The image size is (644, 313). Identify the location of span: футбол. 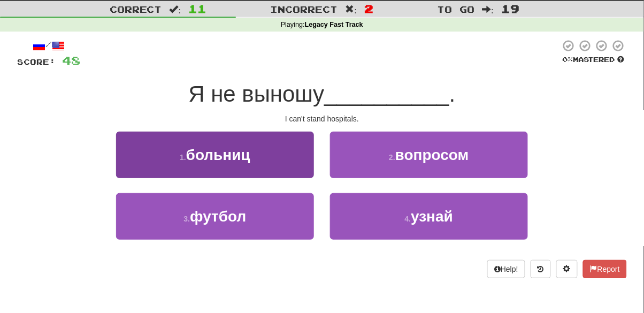
(218, 216).